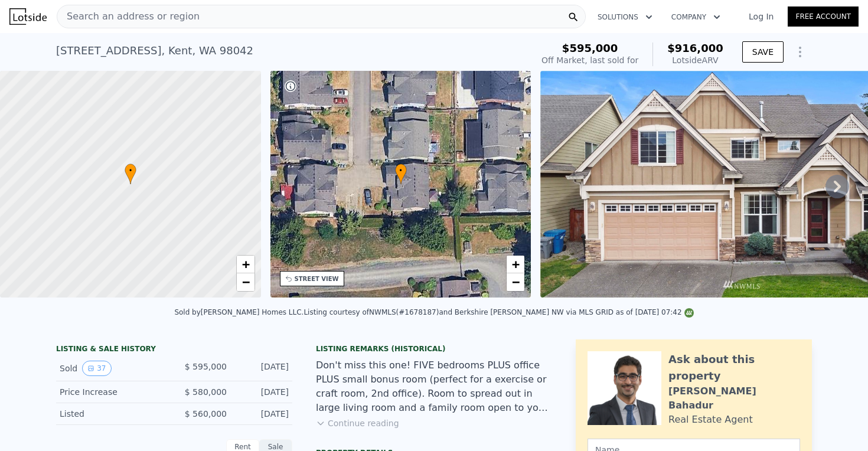  I want to click on button: View historical data, so click(96, 368).